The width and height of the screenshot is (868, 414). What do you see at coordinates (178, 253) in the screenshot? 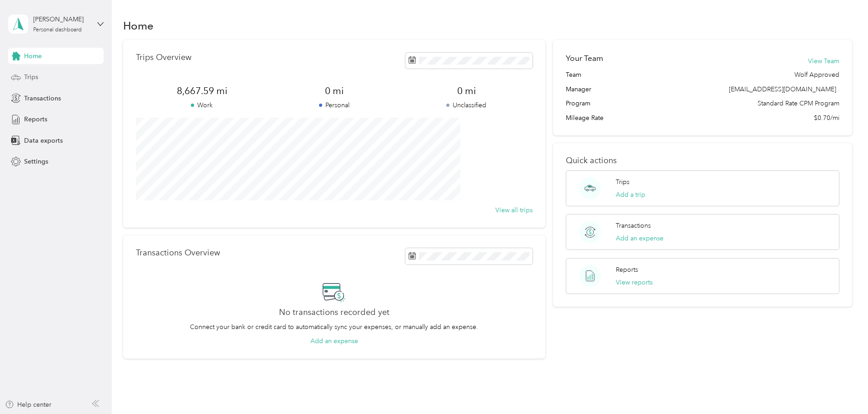
I see `p: Transactions Overview` at bounding box center [178, 253].